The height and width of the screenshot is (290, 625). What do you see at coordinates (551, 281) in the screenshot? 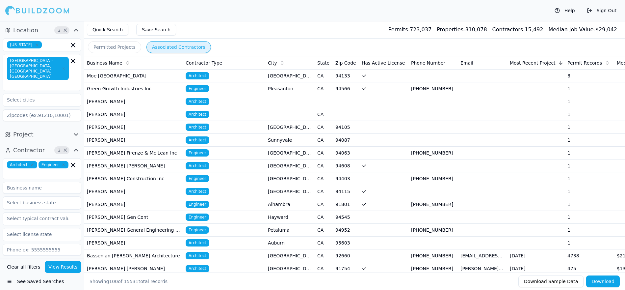
I see `button: Download Sample Data` at bounding box center [551, 281].